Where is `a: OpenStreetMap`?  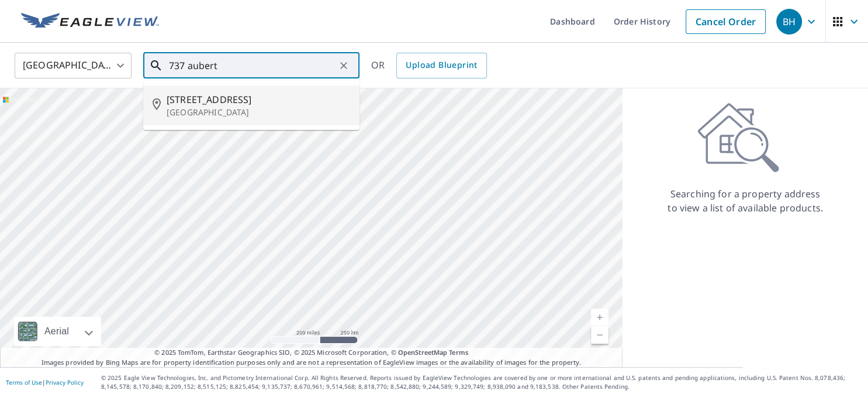
a: OpenStreetMap is located at coordinates (423, 351).